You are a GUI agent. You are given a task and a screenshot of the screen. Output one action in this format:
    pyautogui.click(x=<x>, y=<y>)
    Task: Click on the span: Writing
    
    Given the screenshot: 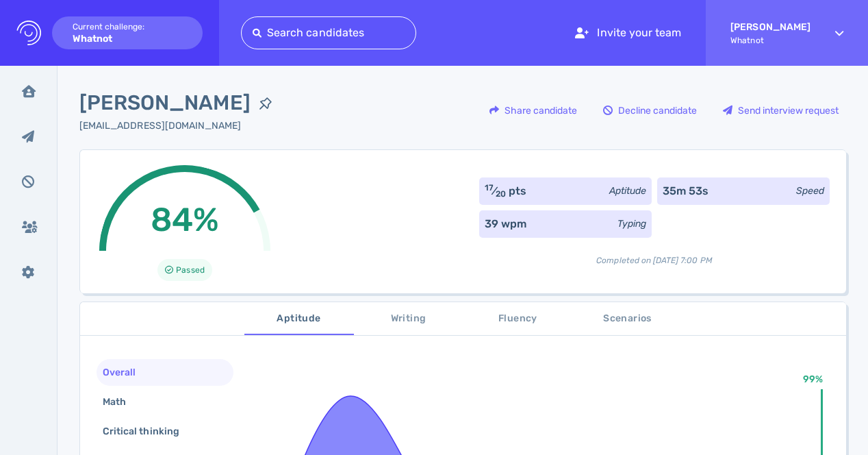 What is the action you would take?
    pyautogui.click(x=408, y=319)
    